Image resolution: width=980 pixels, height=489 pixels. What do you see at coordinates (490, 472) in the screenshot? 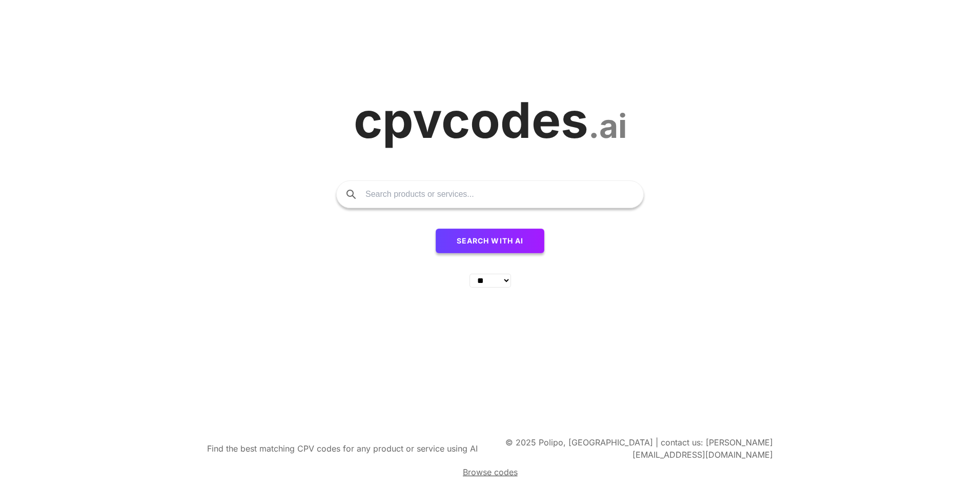
I see `a: Browse codes` at bounding box center [490, 472].